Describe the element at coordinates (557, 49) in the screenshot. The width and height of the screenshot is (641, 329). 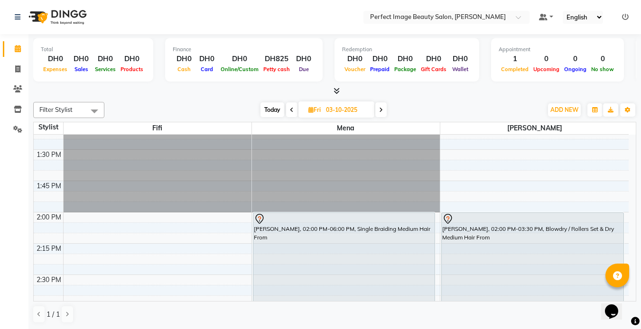
I see `div: Appointment` at that location.